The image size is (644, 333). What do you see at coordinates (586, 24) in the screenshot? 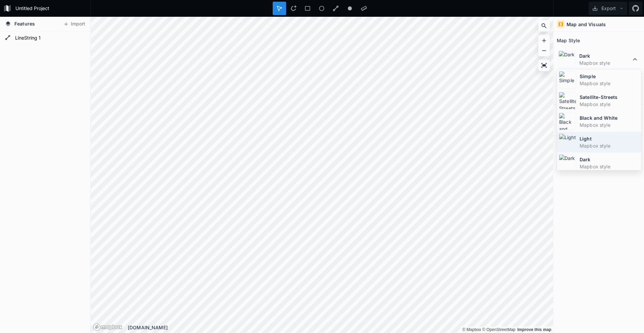
I see `h4: Map and Visuals` at bounding box center [586, 24].